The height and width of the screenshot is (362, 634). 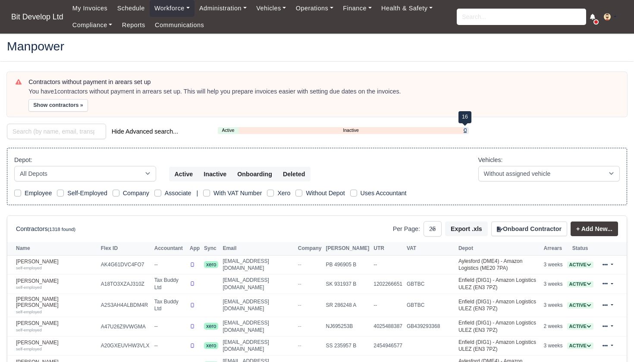 What do you see at coordinates (324, 92) in the screenshot?
I see `div: You have contractors without payment in arrears set up. This will help you prepare invoices easie...` at bounding box center [324, 92].